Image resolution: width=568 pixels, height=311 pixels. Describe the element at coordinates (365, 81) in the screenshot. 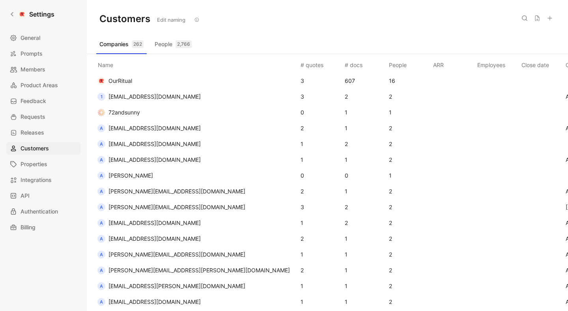

I see `td: 607` at that location.